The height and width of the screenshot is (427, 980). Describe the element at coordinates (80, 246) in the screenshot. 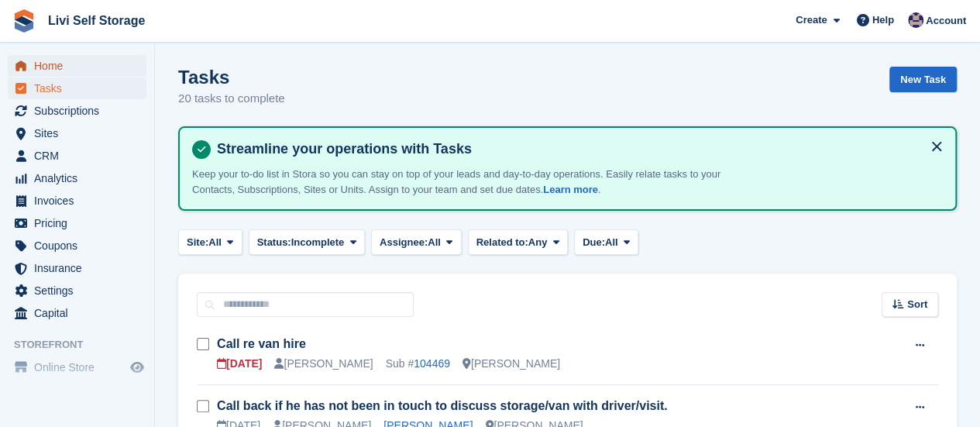

I see `span: Coupons` at that location.